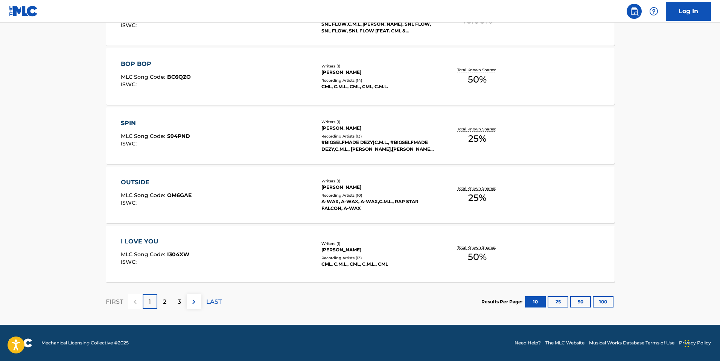 This screenshot has width=720, height=361. What do you see at coordinates (378, 195) in the screenshot?
I see `div: Recording Artists ( 10 )` at bounding box center [378, 195].